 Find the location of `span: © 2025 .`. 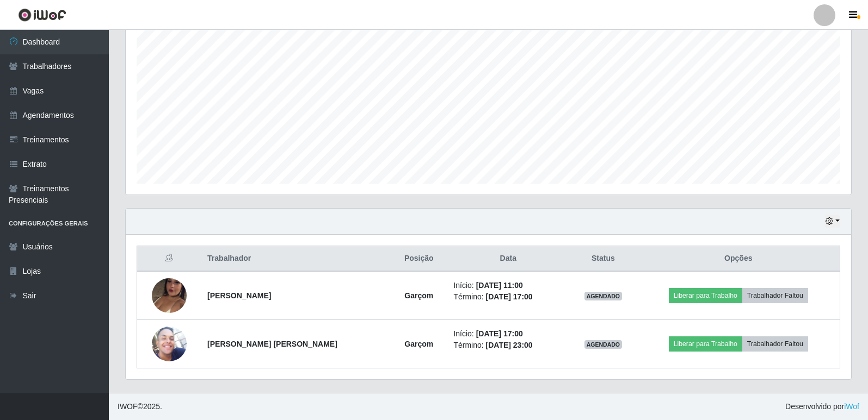

span: © 2025 . is located at coordinates (140, 407).